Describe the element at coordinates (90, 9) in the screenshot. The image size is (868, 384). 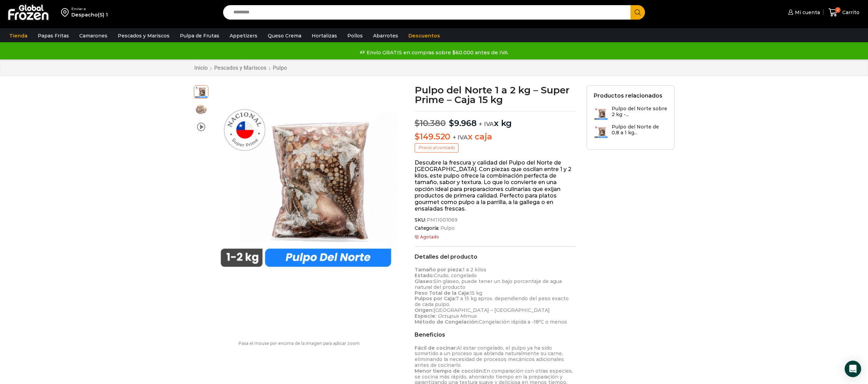
I see `div: Enviar a` at that location.